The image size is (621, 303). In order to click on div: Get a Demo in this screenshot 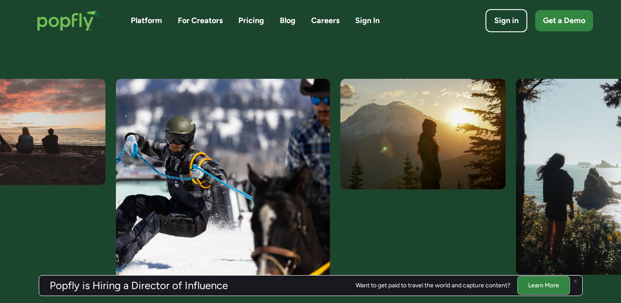, I will do `click(564, 20)`.